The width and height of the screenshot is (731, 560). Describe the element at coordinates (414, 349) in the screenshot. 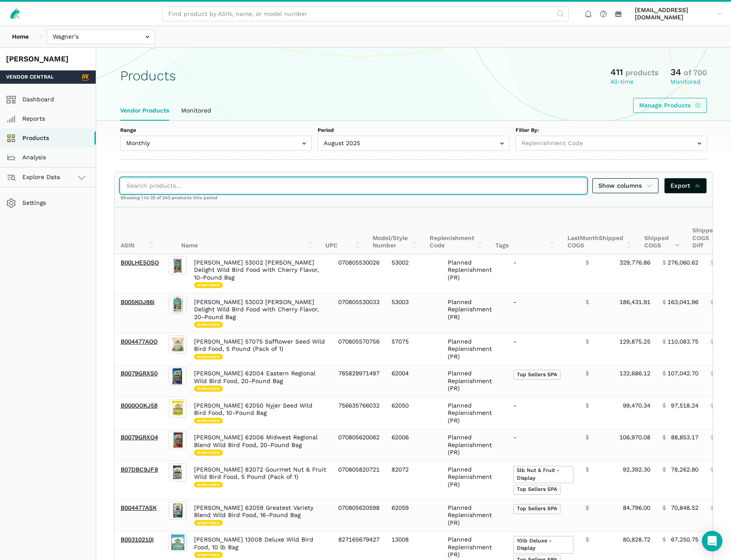

I see `td: 57075` at that location.